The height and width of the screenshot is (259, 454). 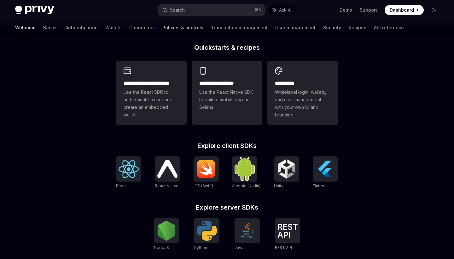 What do you see at coordinates (211, 10) in the screenshot?
I see `button: Search...⌘K` at bounding box center [211, 10].